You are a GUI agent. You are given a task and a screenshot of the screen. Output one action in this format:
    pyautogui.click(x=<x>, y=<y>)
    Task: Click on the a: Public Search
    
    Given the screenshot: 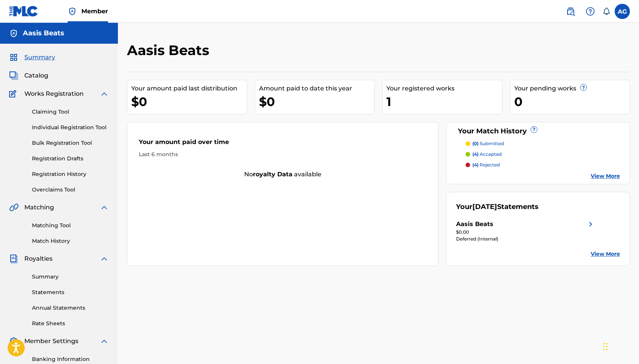 What is the action you would take?
    pyautogui.click(x=571, y=12)
    